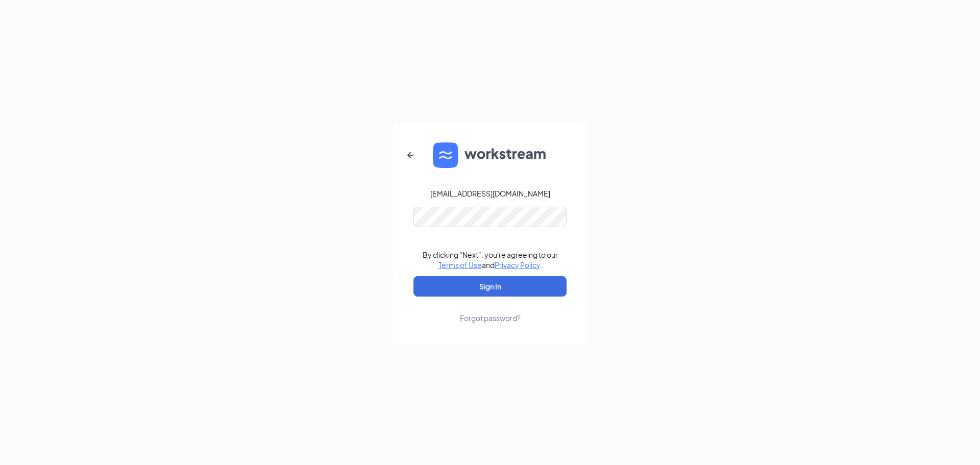 The height and width of the screenshot is (465, 980). I want to click on button: ArrowLeftNew, so click(411, 155).